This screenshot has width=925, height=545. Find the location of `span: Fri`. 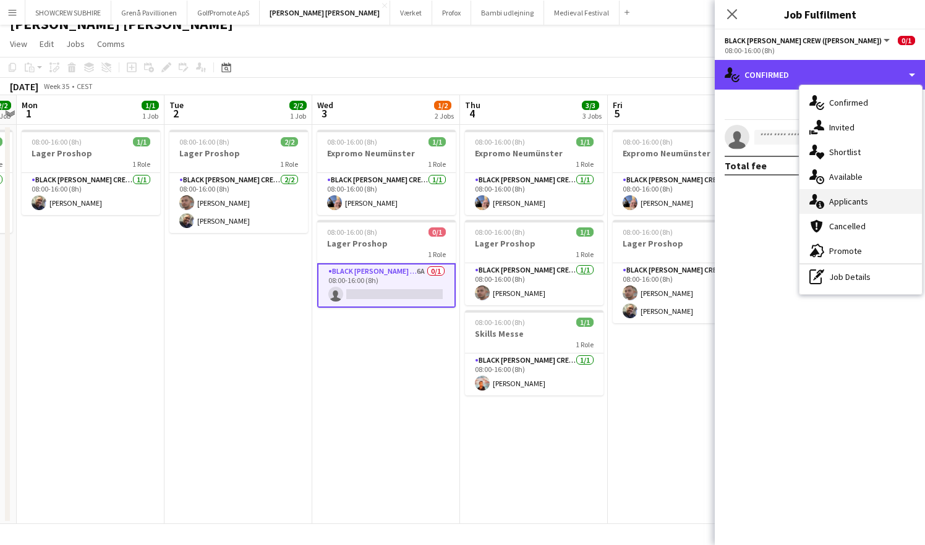

span: Fri is located at coordinates (618, 105).